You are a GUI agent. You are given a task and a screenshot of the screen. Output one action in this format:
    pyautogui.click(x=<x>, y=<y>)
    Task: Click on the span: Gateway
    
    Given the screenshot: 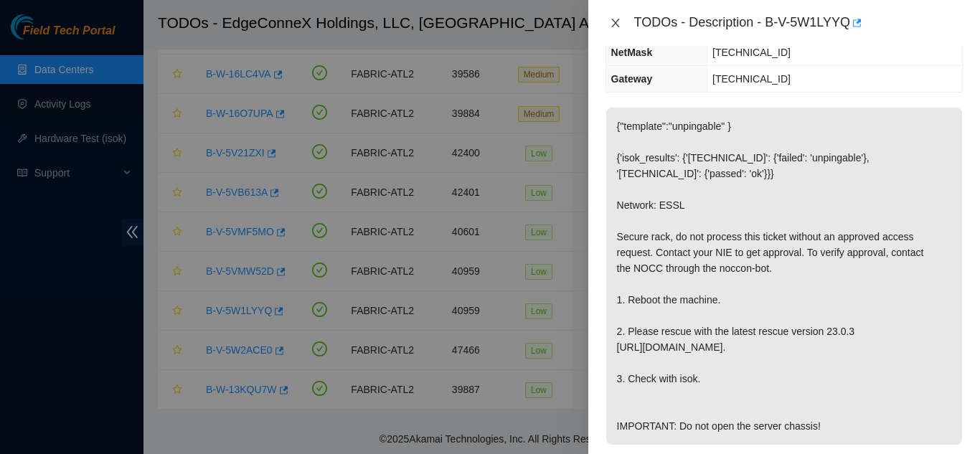 What is the action you would take?
    pyautogui.click(x=632, y=78)
    